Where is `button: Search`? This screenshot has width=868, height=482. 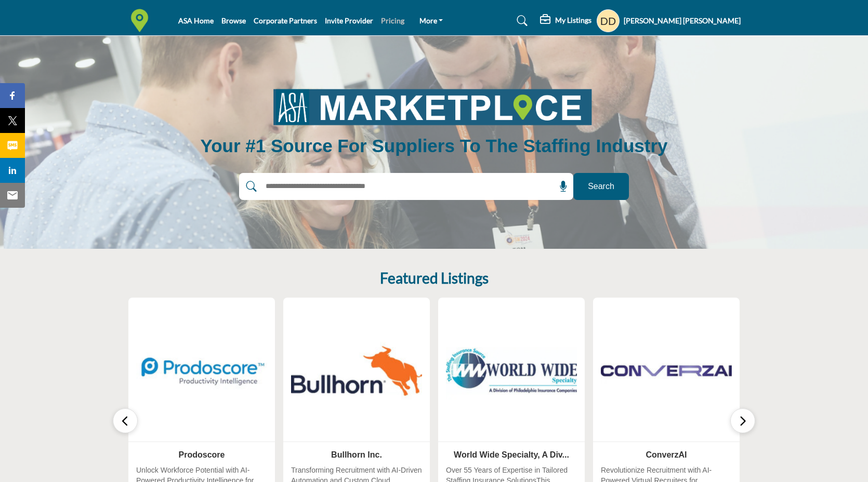
button: Search is located at coordinates (601, 186).